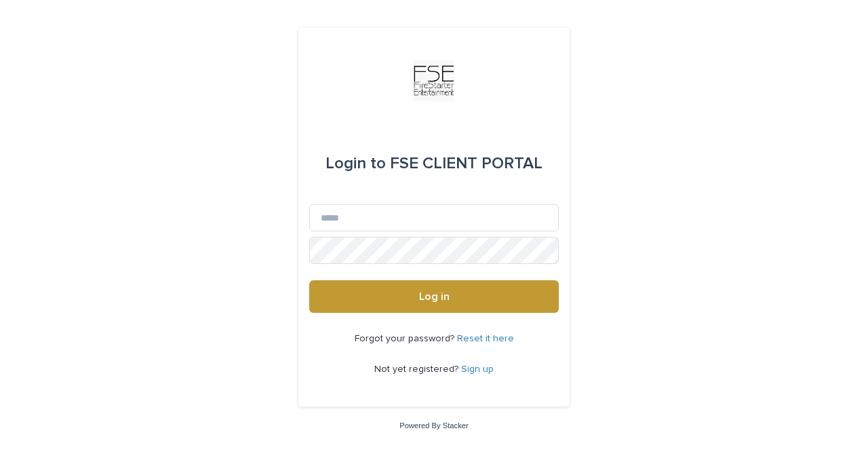 This screenshot has width=868, height=473. I want to click on a: Sign up, so click(478, 369).